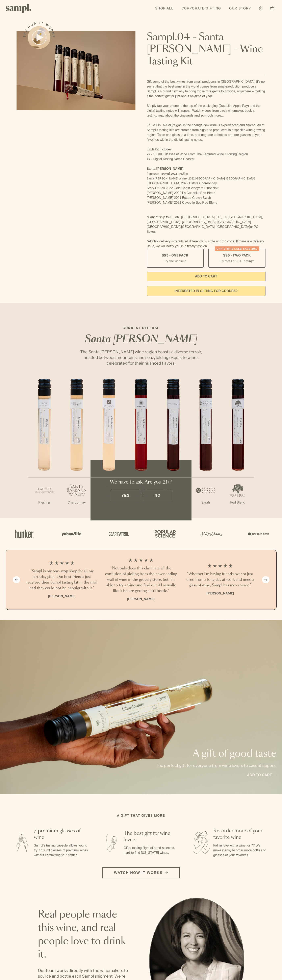 The width and height of the screenshot is (282, 980). I want to click on small: Perfect For 2-4 Tastings, so click(237, 260).